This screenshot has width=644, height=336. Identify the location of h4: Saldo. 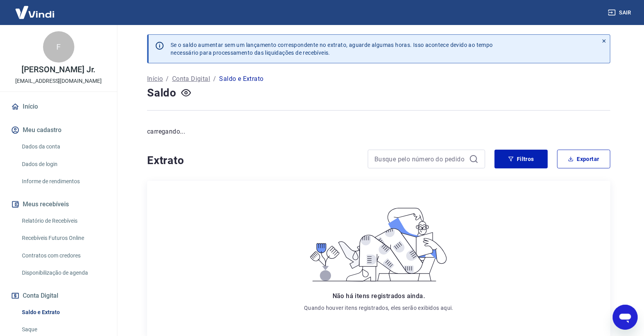
(162, 93).